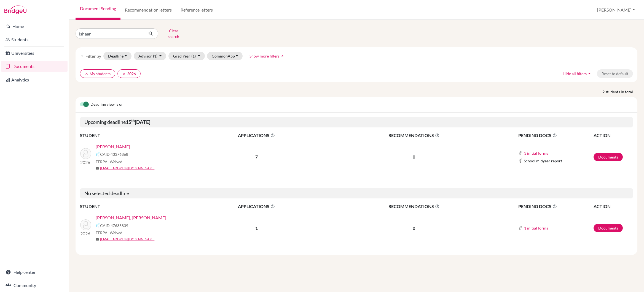 This screenshot has height=292, width=644. What do you see at coordinates (615, 73) in the screenshot?
I see `button: Reset to default` at bounding box center [615, 73].